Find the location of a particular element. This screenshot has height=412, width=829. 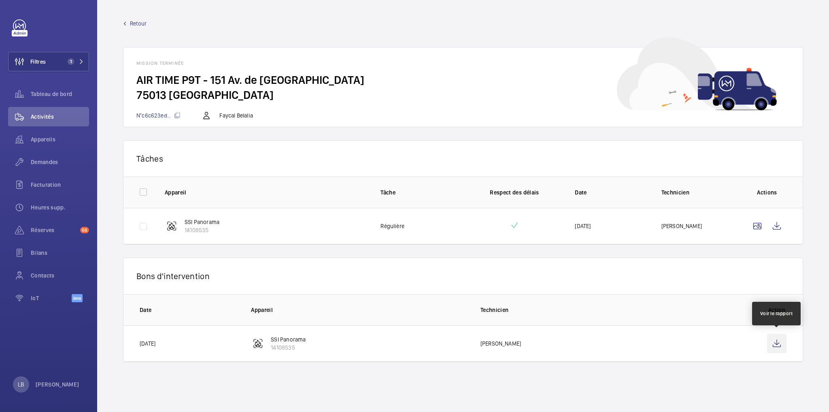

span: Contacts is located at coordinates (60, 275).